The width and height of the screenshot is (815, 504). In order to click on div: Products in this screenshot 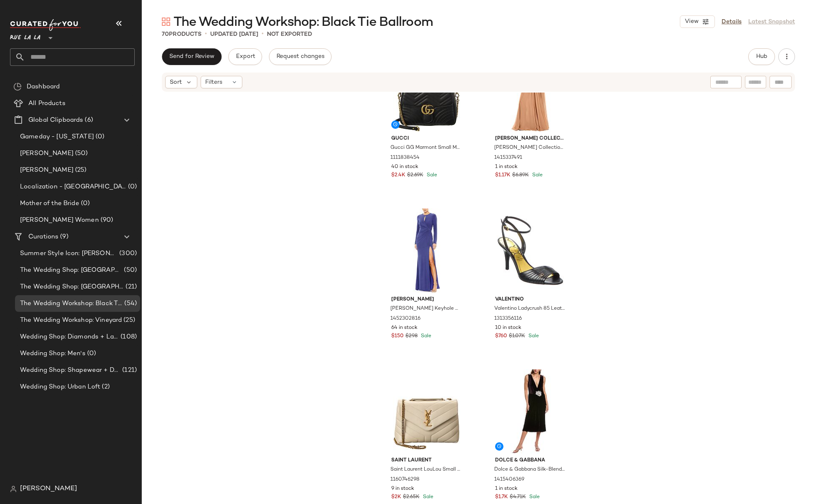, I will do `click(182, 34)`.